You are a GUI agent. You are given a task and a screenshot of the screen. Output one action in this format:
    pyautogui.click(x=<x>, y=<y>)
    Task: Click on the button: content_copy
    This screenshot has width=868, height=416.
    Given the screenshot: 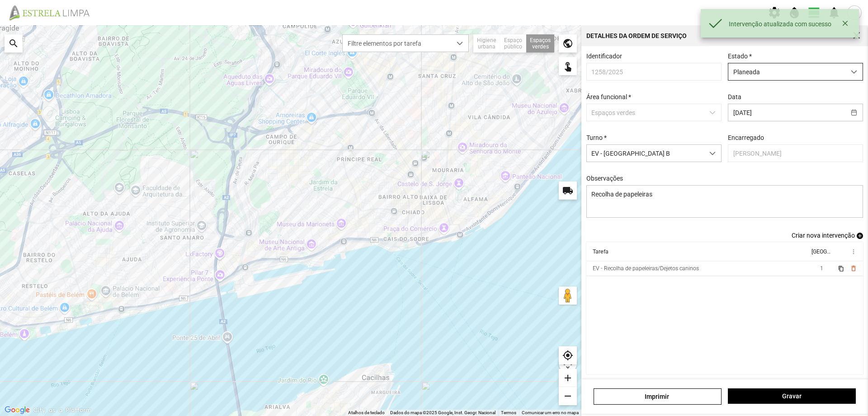 What is the action you would take?
    pyautogui.click(x=841, y=268)
    